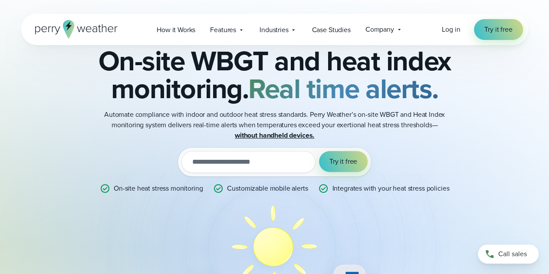  Describe the element at coordinates (508, 254) in the screenshot. I see `a: Call sales` at that location.